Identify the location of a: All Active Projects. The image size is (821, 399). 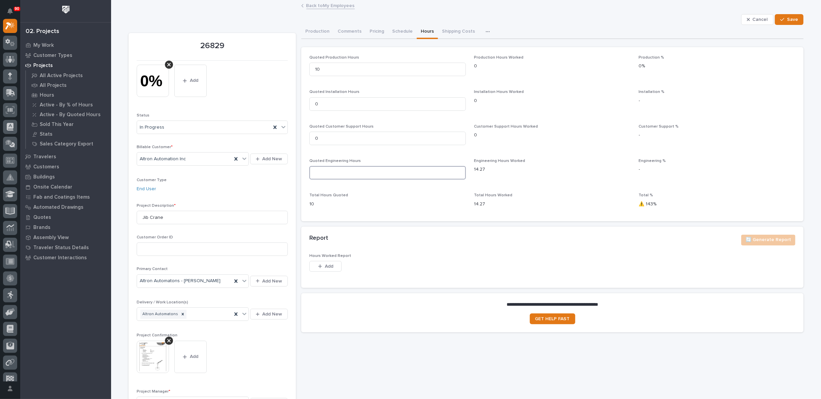
(68, 75).